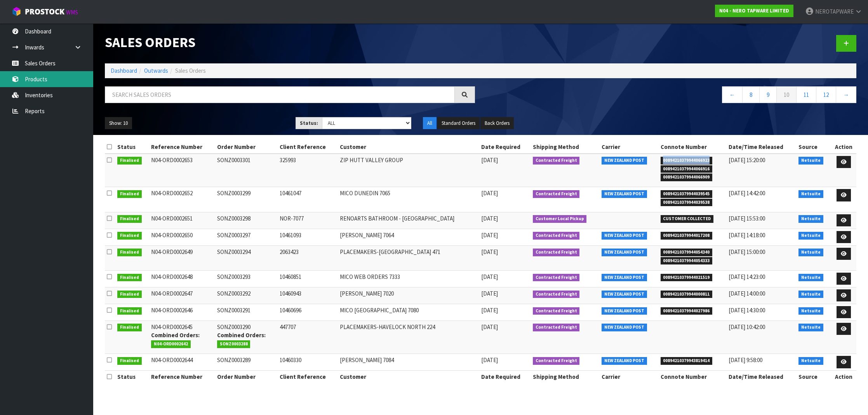 Image resolution: width=868 pixels, height=415 pixels. Describe the element at coordinates (629, 147) in the screenshot. I see `th: Carrier` at that location.